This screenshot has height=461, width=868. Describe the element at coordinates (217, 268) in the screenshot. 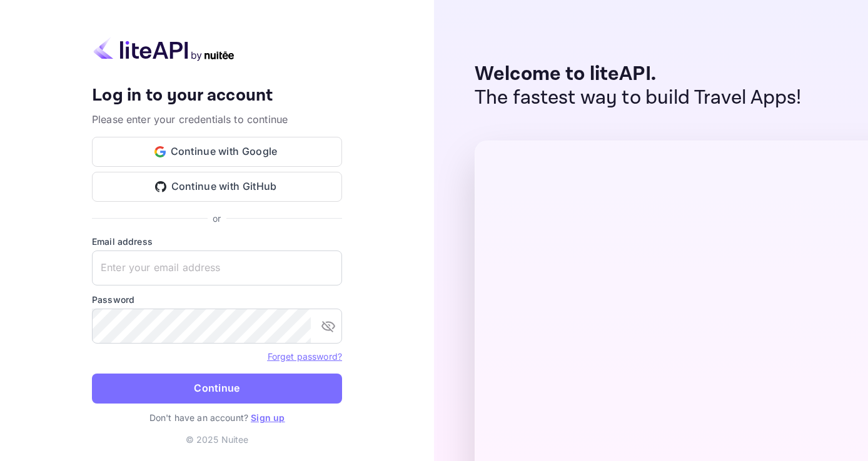

I see `input: Enter your email address` at that location.